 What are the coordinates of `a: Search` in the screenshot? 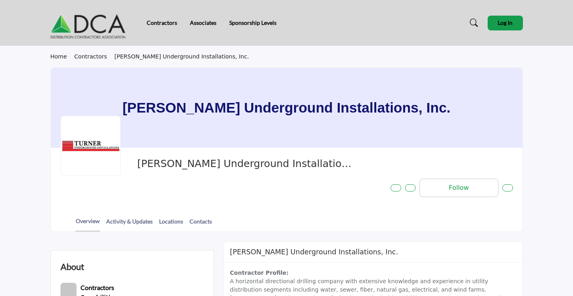 It's located at (473, 23).